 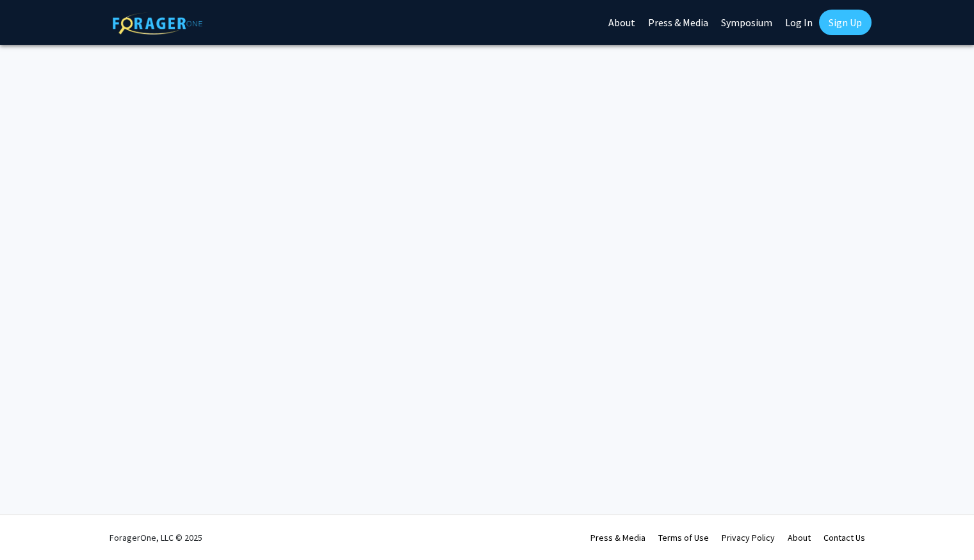 What do you see at coordinates (158, 23) in the screenshot?
I see `img: ForagerOne Logo` at bounding box center [158, 23].